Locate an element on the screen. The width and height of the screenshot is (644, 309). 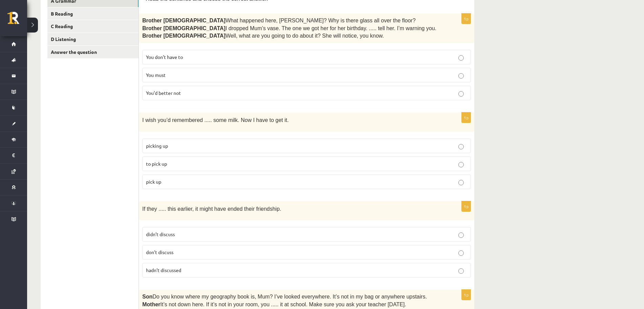
a: D Listening is located at coordinates (93, 39).